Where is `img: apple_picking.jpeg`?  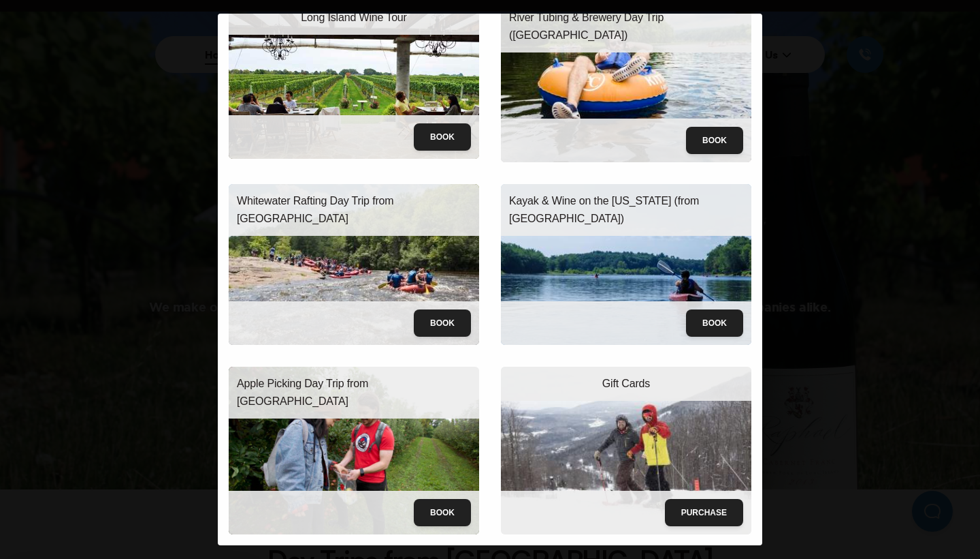 img: apple_picking.jpeg is located at coordinates (354, 450).